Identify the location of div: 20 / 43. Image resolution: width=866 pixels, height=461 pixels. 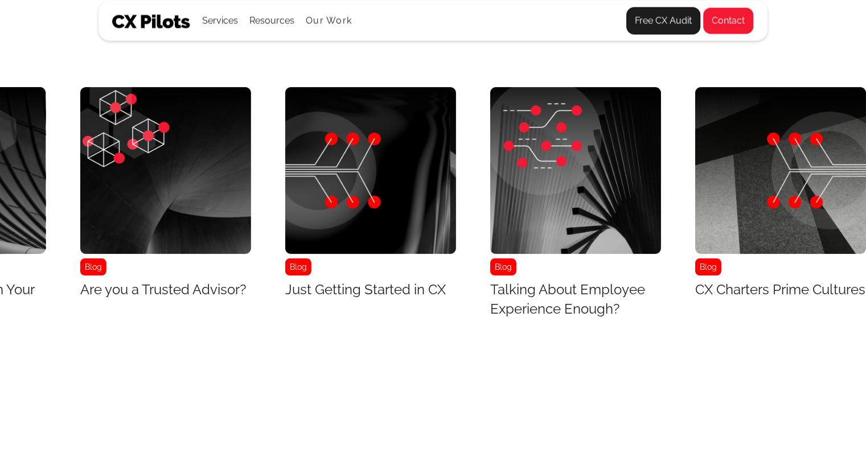
(781, 195).